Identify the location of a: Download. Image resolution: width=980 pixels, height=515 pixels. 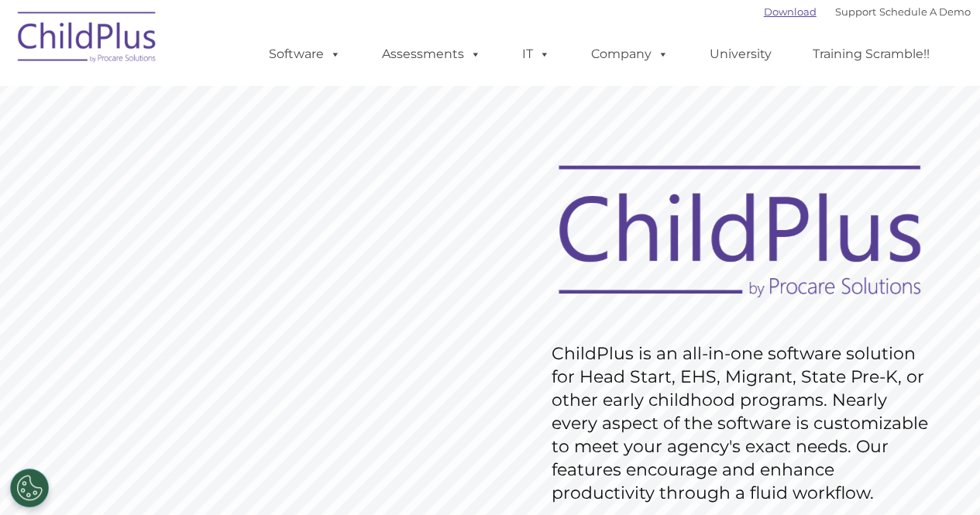
(790, 11).